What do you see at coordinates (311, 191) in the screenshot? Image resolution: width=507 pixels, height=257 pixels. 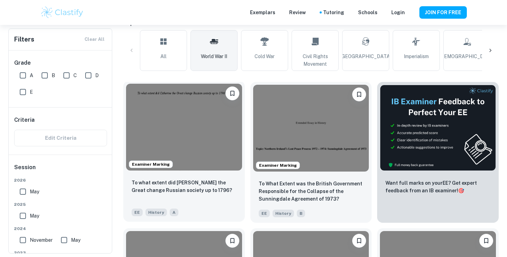 I see `p: To What Extent was the British Government Responsible for the Collapse of the Sunningdale Agreeme...` at bounding box center [311, 191].